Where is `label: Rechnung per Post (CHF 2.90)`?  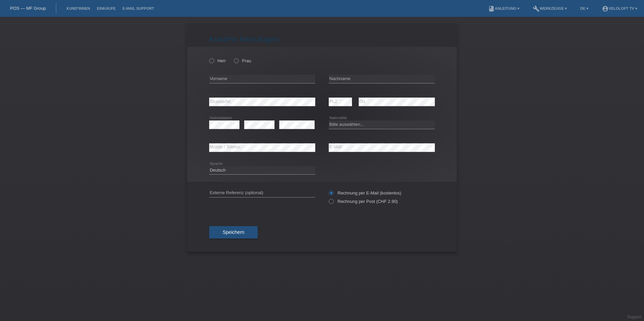
label: Rechnung per Post (CHF 2.90) is located at coordinates (363, 201).